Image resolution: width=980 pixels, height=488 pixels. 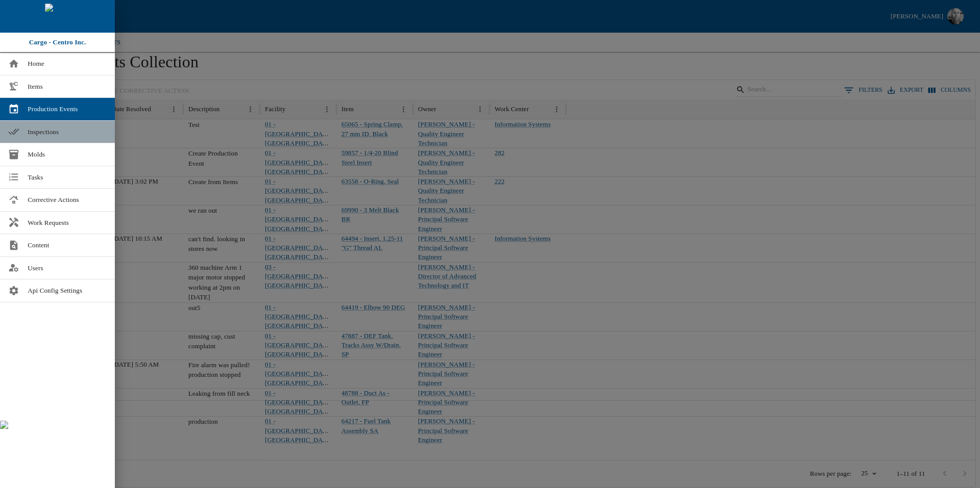 I want to click on span: Work Requests, so click(x=67, y=223).